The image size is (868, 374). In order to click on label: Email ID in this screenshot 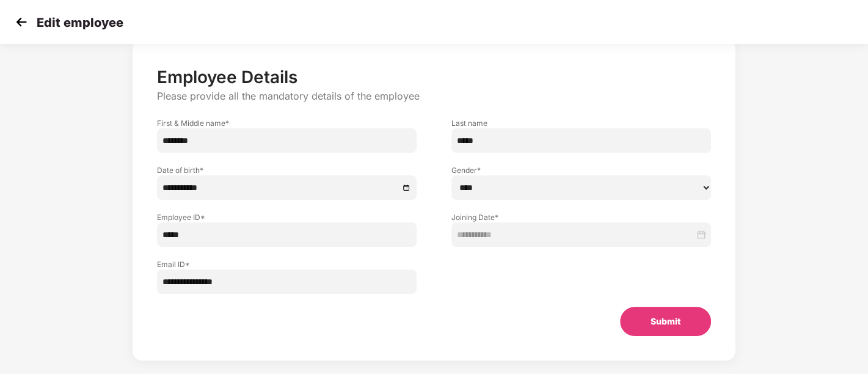, I will do `click(286, 264)`.